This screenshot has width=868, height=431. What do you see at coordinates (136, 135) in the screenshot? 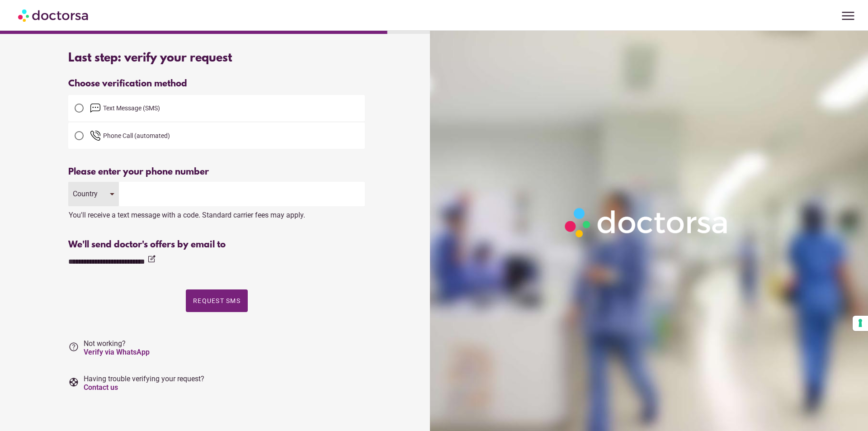
I see `span: Phone Call (automated)` at bounding box center [136, 135].